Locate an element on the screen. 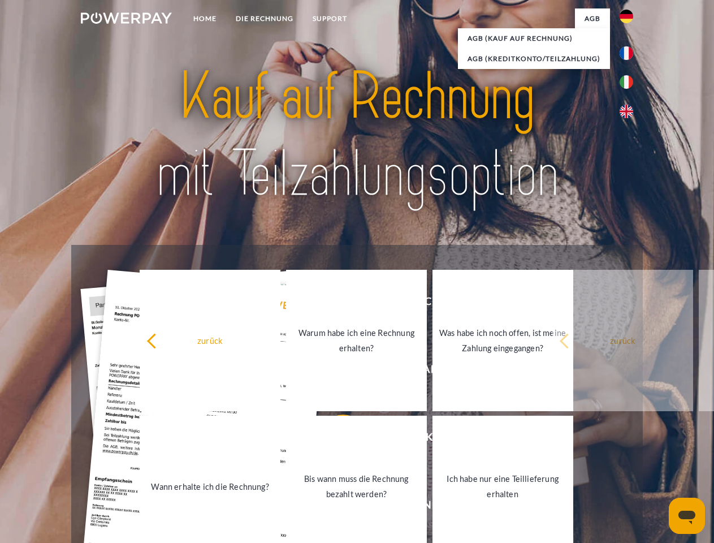  img: en is located at coordinates (626, 111).